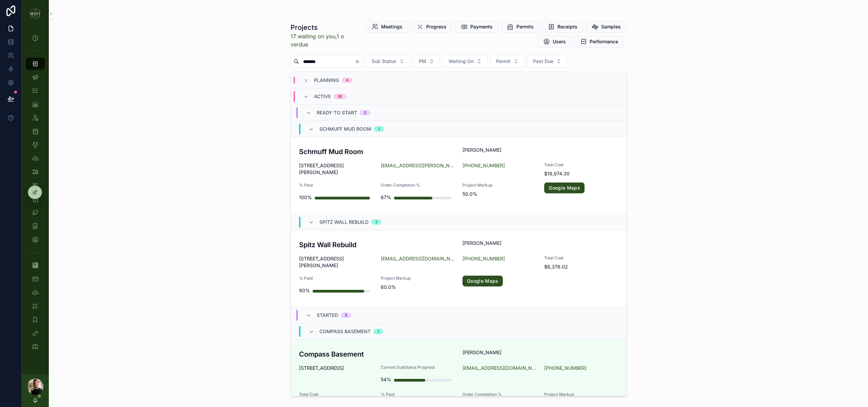  I want to click on button: Permits, so click(520, 27).